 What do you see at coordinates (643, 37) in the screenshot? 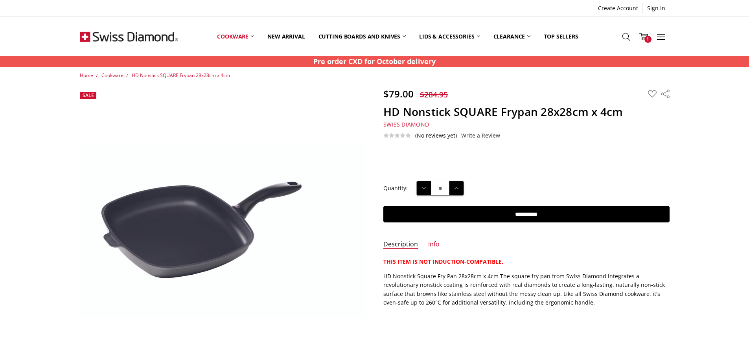
I see `a: 1` at bounding box center [643, 37].